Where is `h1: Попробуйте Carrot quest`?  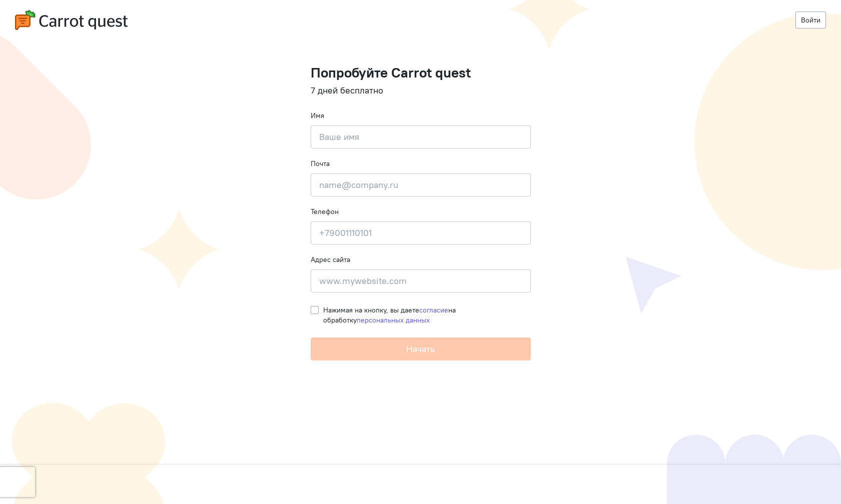
h1: Попробуйте Carrot quest is located at coordinates (420, 72).